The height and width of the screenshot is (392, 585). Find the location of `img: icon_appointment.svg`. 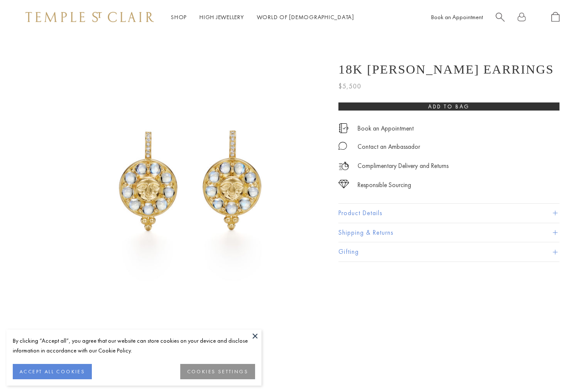

img: icon_appointment.svg is located at coordinates (343, 128).